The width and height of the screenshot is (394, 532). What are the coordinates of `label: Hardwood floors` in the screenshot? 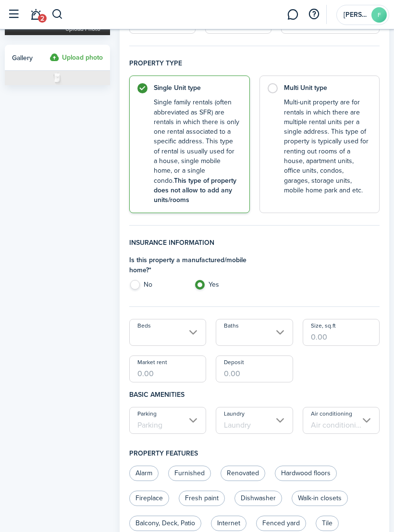 It's located at (306, 473).